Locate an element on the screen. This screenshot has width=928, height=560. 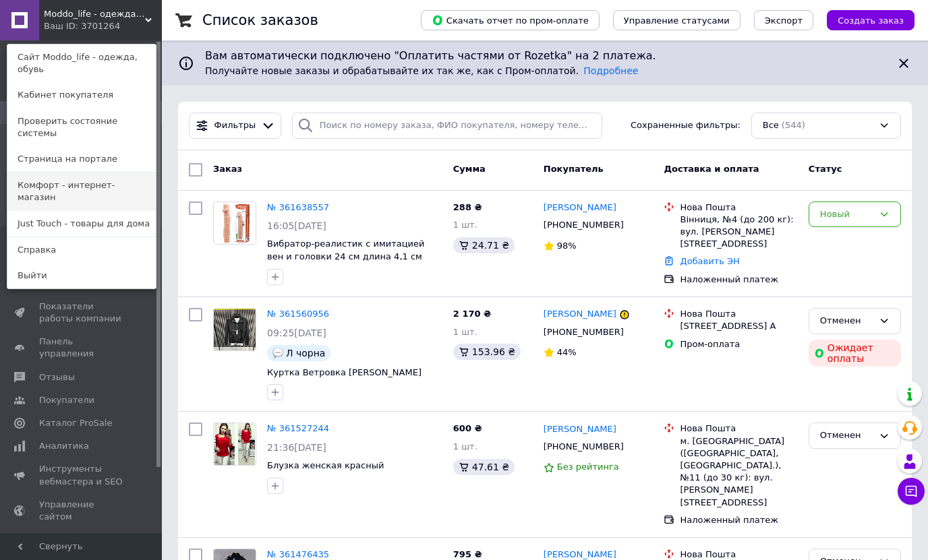
a: Just Touch - товары для дома is located at coordinates (81, 224).